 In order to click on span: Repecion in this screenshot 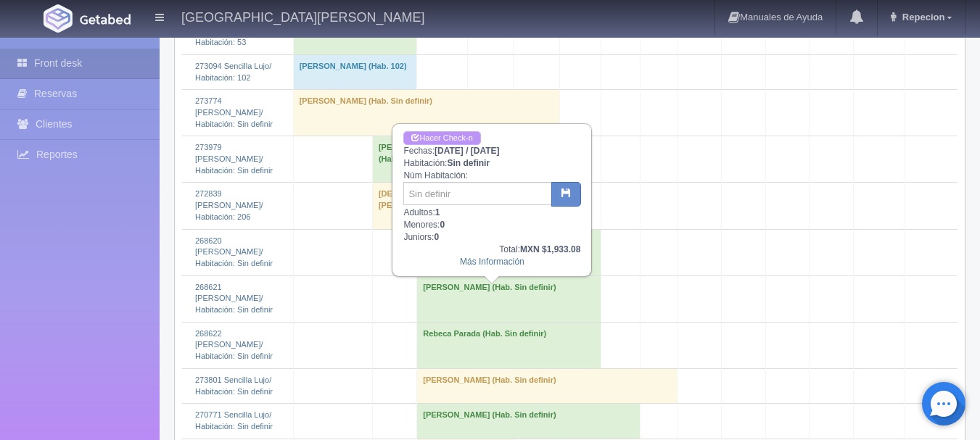, I will do `click(923, 17)`.